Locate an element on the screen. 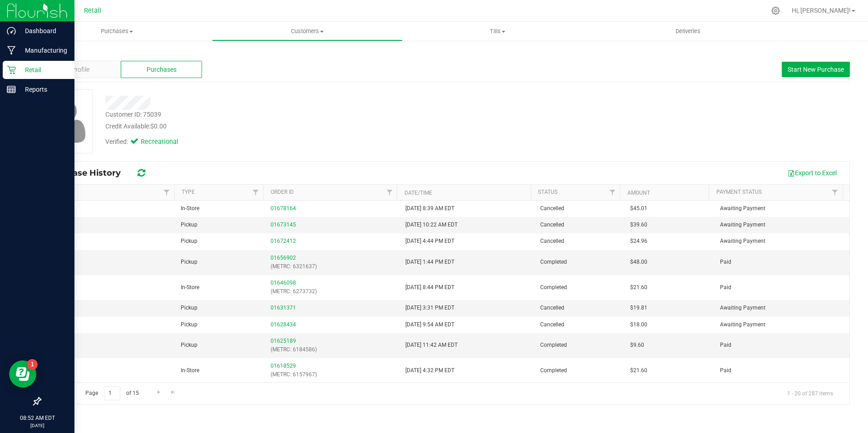 The height and width of the screenshot is (433, 868). span: 1 - 20 of 287 items is located at coordinates (809, 393).